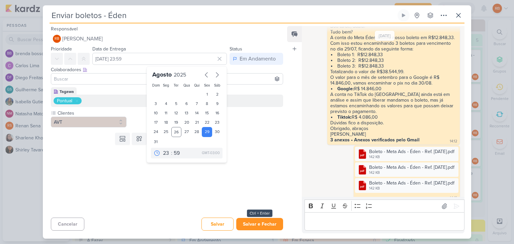 This screenshot has width=514, height=244. Describe the element at coordinates (67, 92) in the screenshot. I see `div: Tagawa` at that location.